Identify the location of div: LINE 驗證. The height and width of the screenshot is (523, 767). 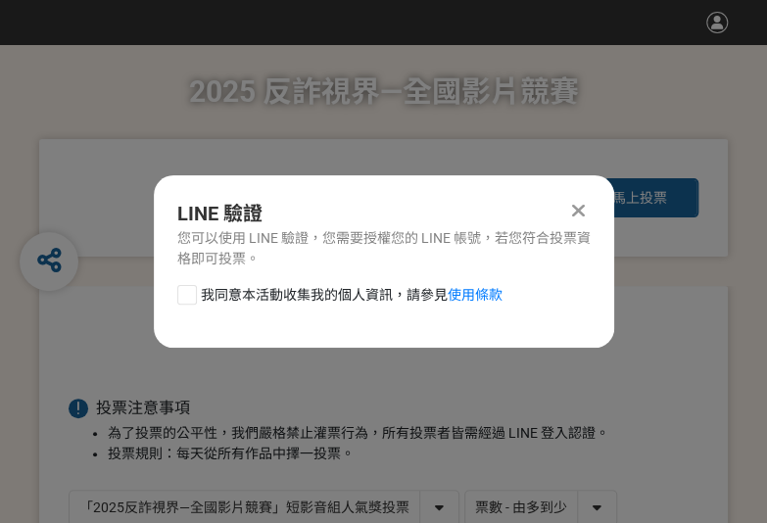
(384, 214).